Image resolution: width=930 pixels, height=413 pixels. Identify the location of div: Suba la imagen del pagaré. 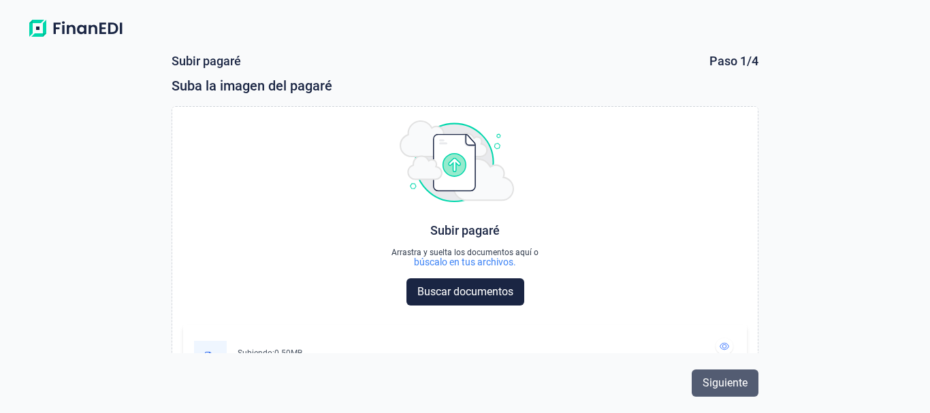
(465, 86).